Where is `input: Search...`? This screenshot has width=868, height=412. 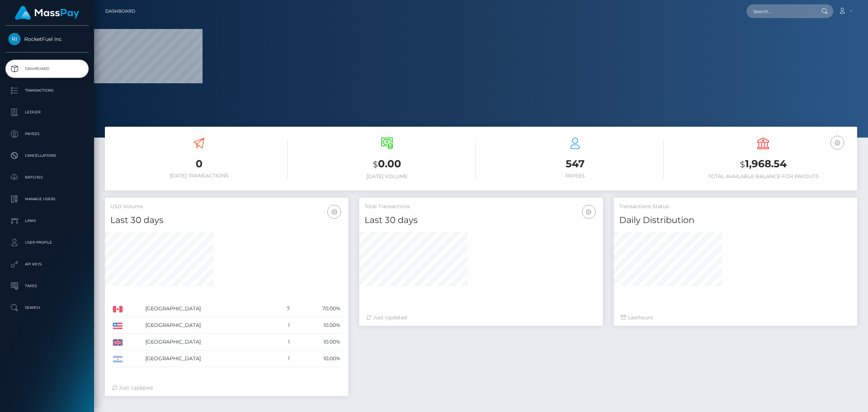
input: Search... is located at coordinates (780, 11).